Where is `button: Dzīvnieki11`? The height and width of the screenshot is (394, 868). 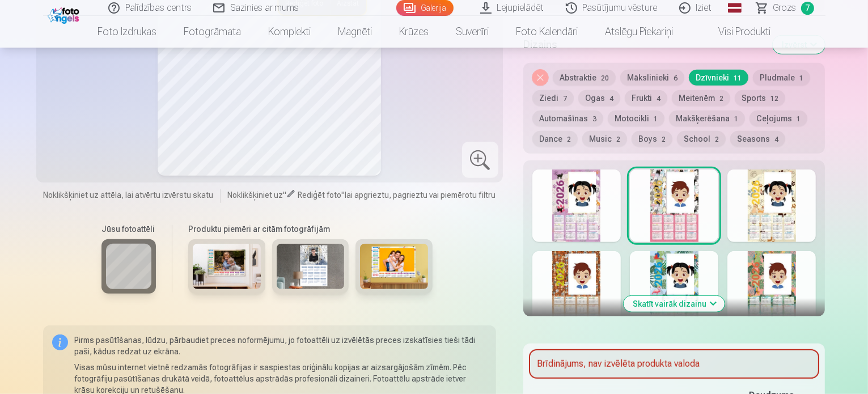 button: Dzīvnieki11 is located at coordinates (718, 77).